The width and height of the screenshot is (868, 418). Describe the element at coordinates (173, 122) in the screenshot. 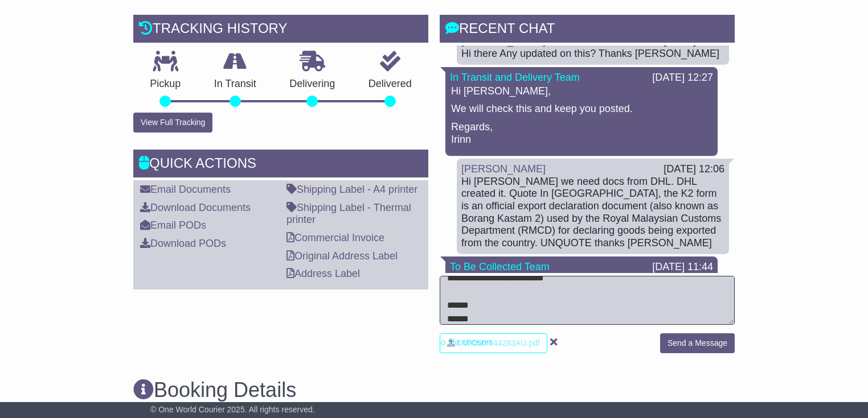

I see `button: View Full Tracking` at that location.